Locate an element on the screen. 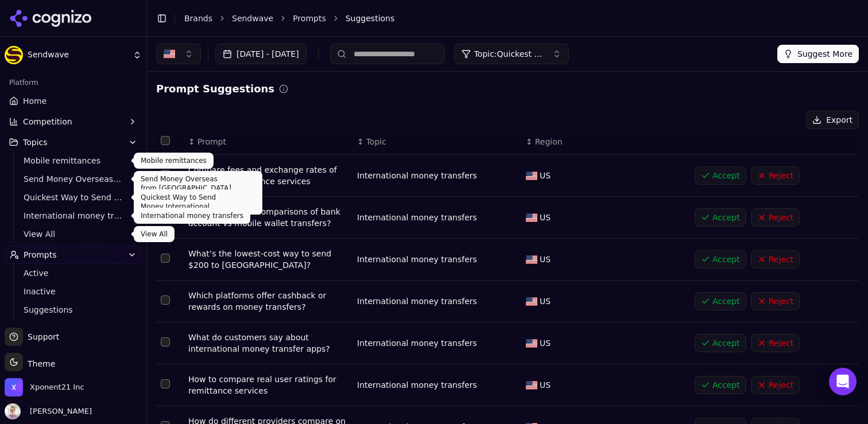  button: Select row 6 is located at coordinates (165, 384).